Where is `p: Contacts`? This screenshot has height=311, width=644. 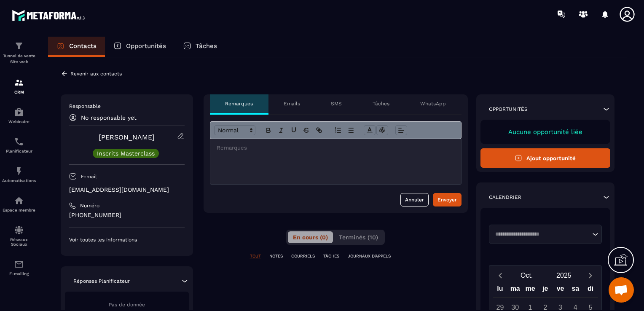 p: Contacts is located at coordinates (83, 46).